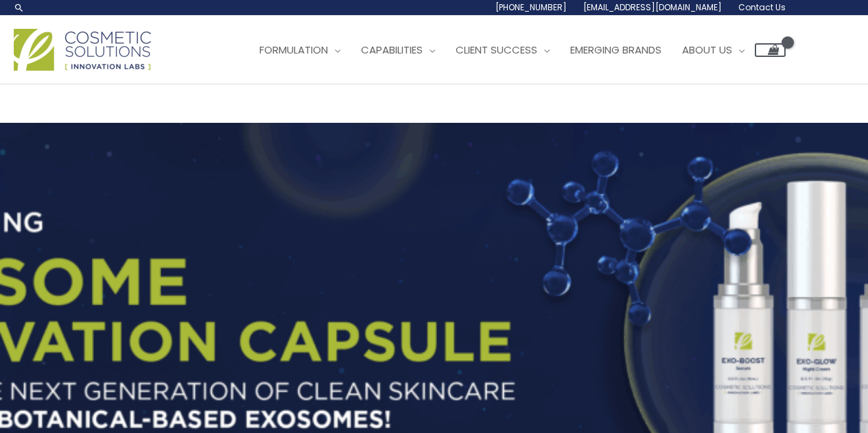 The width and height of the screenshot is (868, 433). Describe the element at coordinates (762, 7) in the screenshot. I see `span: Contact Us` at that location.